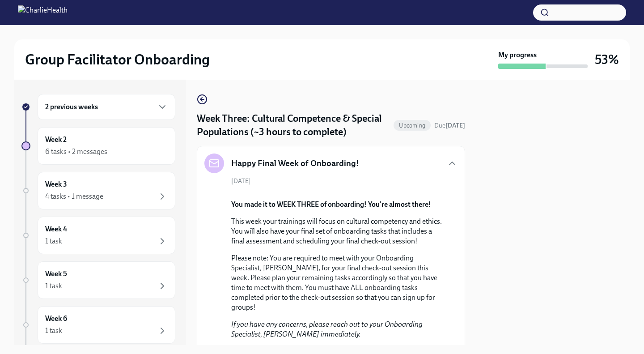 This screenshot has height=354, width=644. Describe the element at coordinates (337, 231) in the screenshot. I see `p: This week your trainings will focus on cultural competency and ethics. You will also have your fi...` at that location.